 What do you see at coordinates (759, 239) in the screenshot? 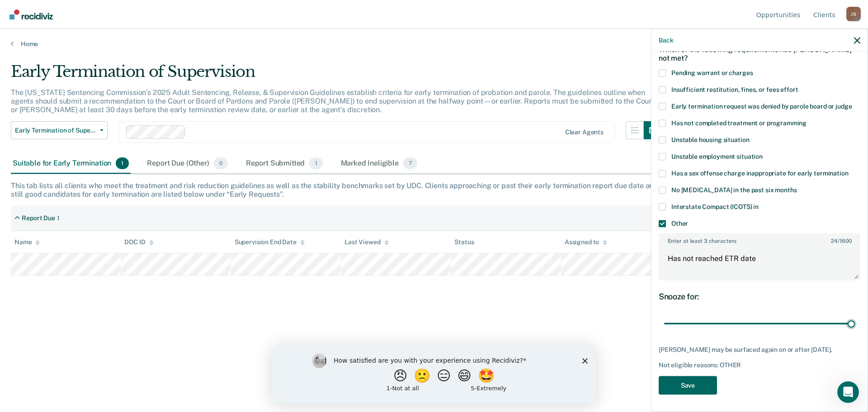
I see `label: Enter at least 3 characters` at bounding box center [759, 239].